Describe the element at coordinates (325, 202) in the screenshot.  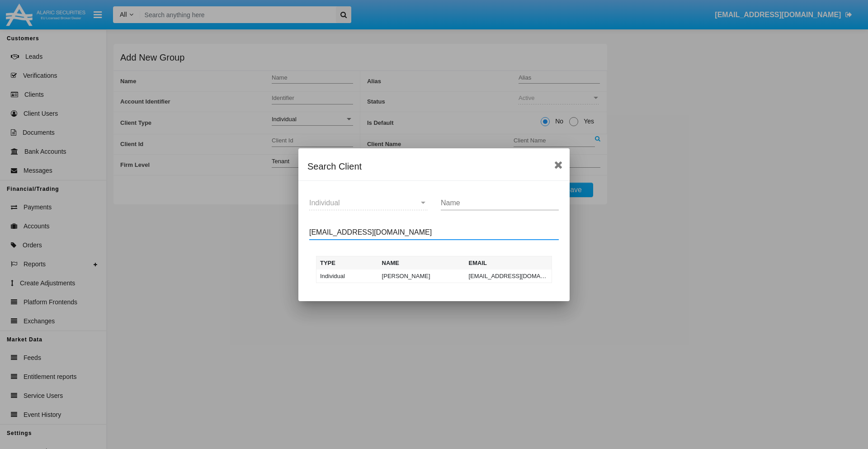
I see `span: Individual` at that location.